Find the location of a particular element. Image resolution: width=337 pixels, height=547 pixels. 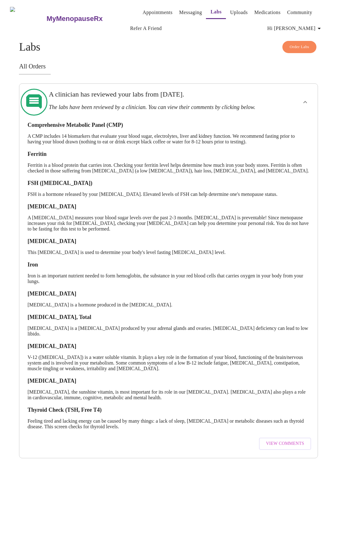

h3: The labs have been reviewed by a clinician. You can view their comments by clicking below. is located at coordinates (154, 107).